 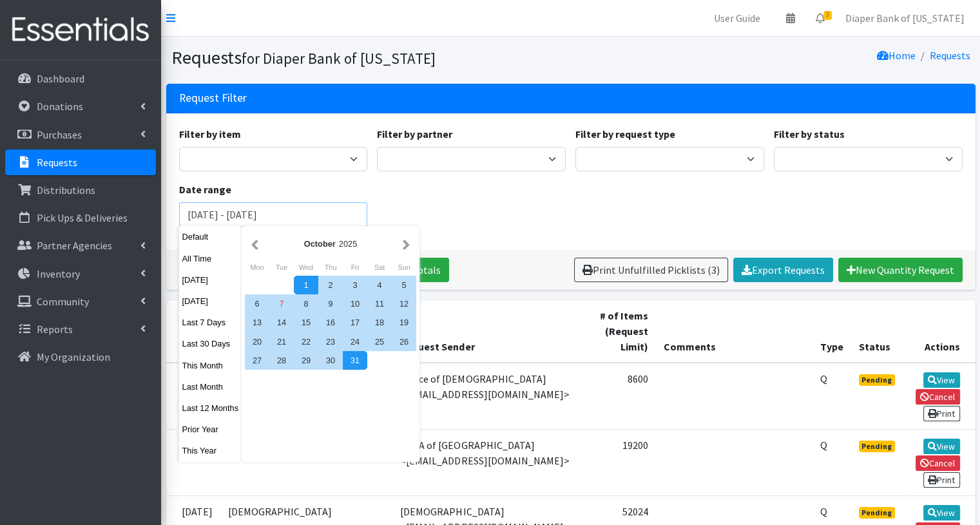 What do you see at coordinates (940, 332) in the screenshot?
I see `th: Actions` at bounding box center [940, 332].